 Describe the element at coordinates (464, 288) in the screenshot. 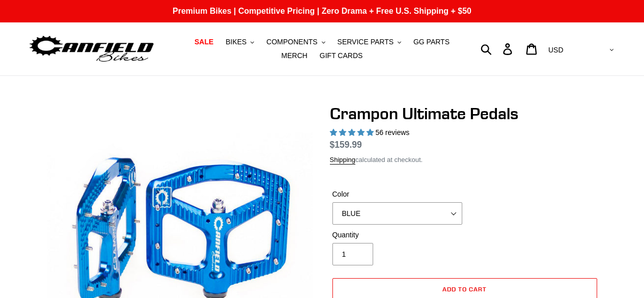

I see `span: Add to cart` at that location.